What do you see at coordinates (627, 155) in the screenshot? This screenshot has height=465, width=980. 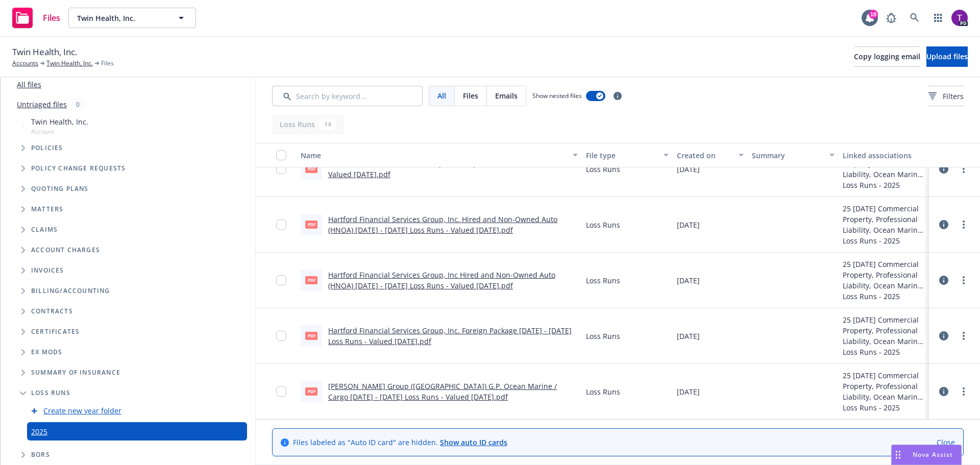 I see `button: File type` at bounding box center [627, 155].